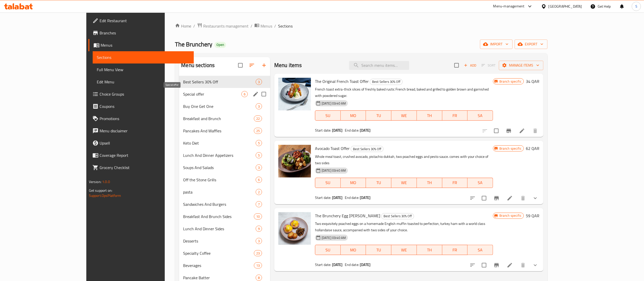  I want to click on a: Edit Restaurant, so click(141, 21).